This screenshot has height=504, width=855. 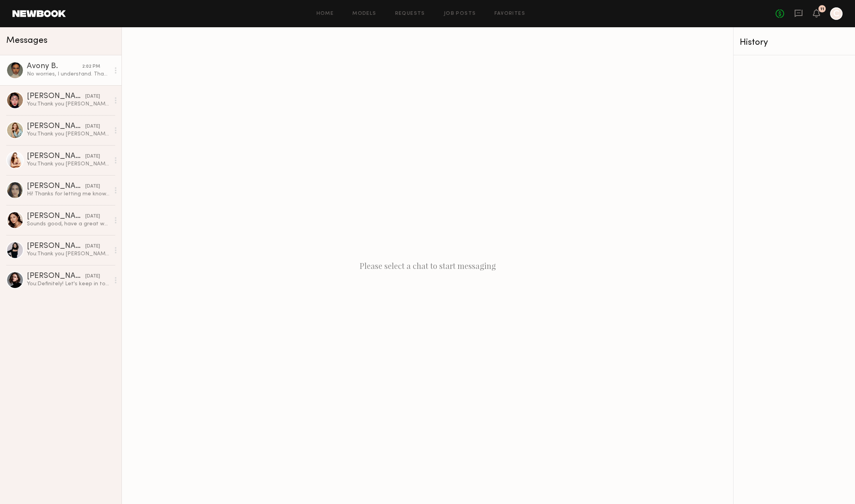 I want to click on div: 2:02 PM, so click(x=91, y=67).